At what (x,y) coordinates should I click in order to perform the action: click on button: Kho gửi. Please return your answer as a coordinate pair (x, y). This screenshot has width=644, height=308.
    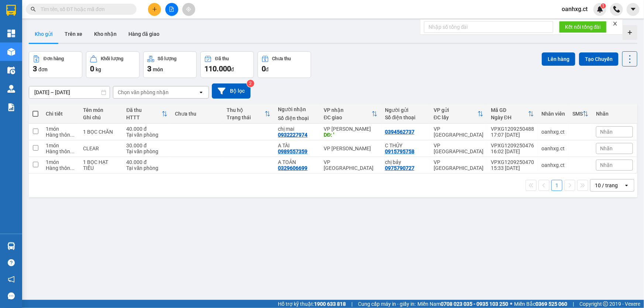
    Looking at the image, I should click on (43, 33).